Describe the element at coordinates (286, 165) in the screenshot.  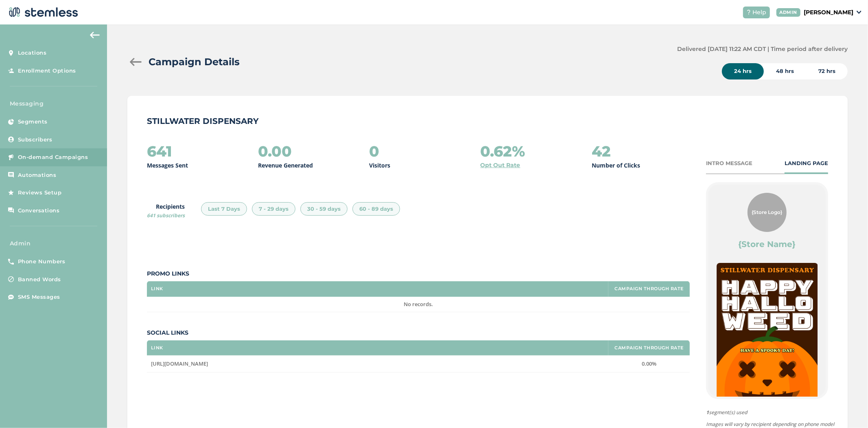
I see `p: Revenue Generated` at that location.